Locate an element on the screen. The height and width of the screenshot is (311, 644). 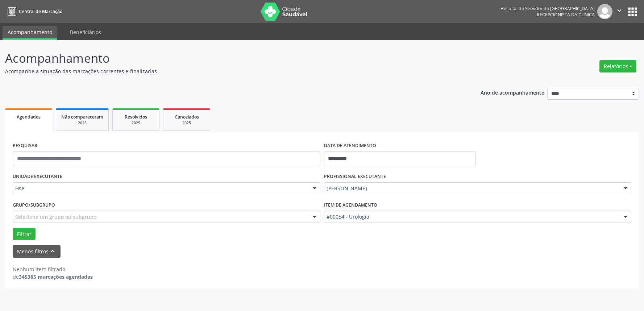
label: DATA DE ATENDIMENTO is located at coordinates (350, 146).